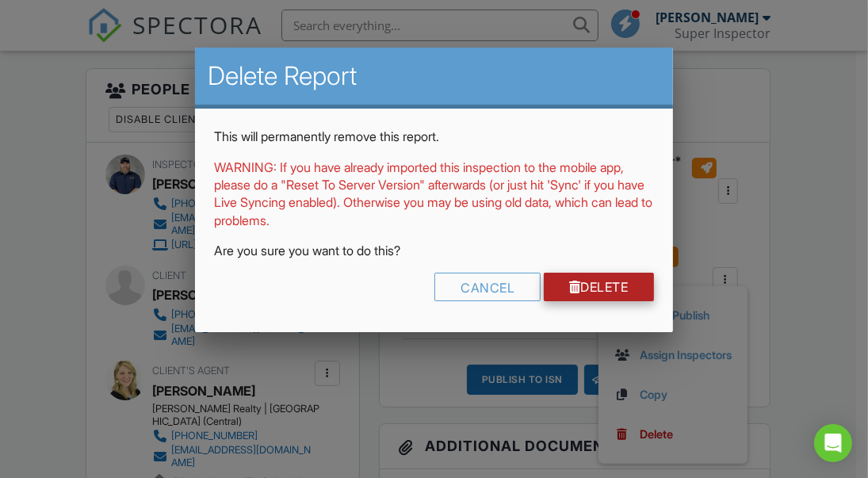 The width and height of the screenshot is (868, 478). Describe the element at coordinates (598, 287) in the screenshot. I see `a: Delete` at that location.